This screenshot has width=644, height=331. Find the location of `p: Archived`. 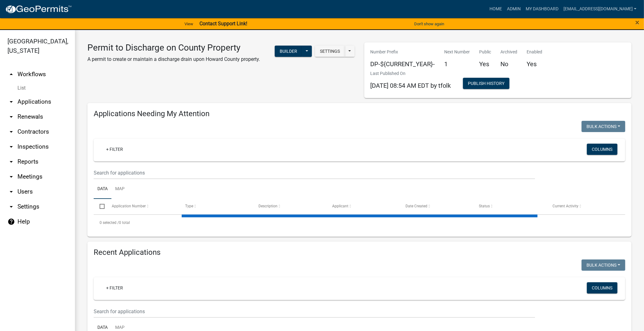

p: Archived is located at coordinates (510, 52).